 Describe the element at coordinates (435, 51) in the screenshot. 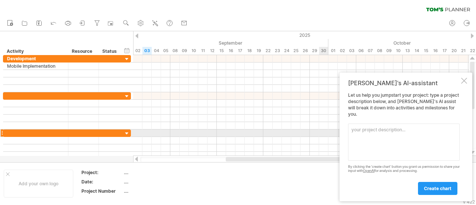

I see `div: Thursday, 16 October 2025` at that location.